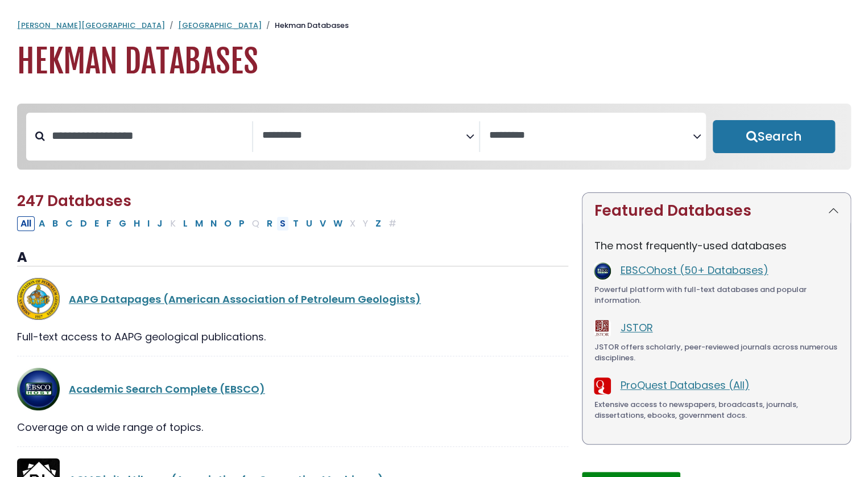 This screenshot has width=868, height=477. Describe the element at coordinates (167, 389) in the screenshot. I see `a: Academic Search Complete (EBSCO)` at that location.